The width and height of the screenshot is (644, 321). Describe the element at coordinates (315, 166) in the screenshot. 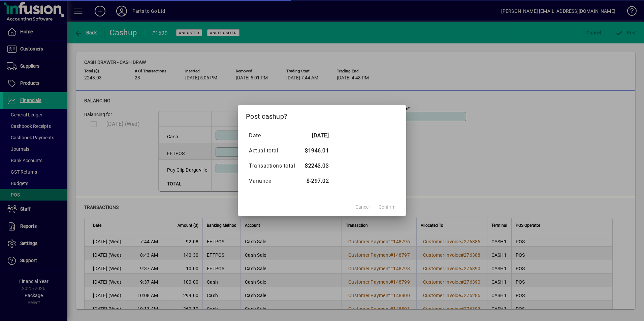

I see `td: $2243.03` at that location.